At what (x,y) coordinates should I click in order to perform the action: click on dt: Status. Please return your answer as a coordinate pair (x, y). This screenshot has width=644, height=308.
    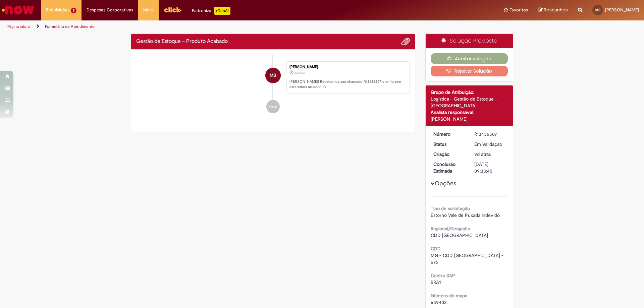
    Looking at the image, I should click on (448, 144).